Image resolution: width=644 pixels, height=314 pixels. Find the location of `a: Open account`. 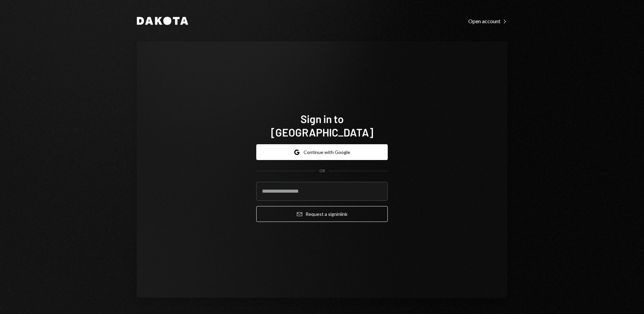

a: Open account is located at coordinates (488, 21).